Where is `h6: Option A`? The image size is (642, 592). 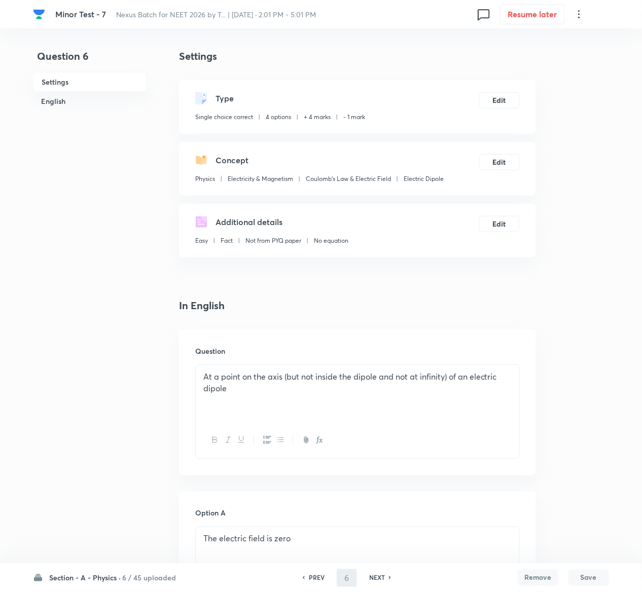
h6: Option A is located at coordinates (358, 513).